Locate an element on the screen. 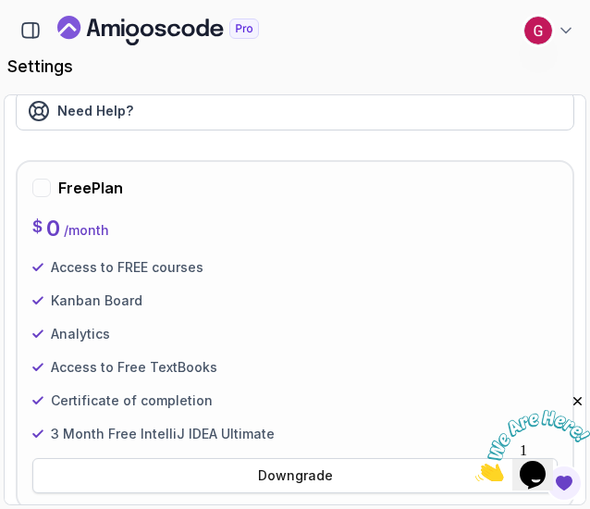 This screenshot has height=509, width=590. p: Kanban Board is located at coordinates (96, 301).